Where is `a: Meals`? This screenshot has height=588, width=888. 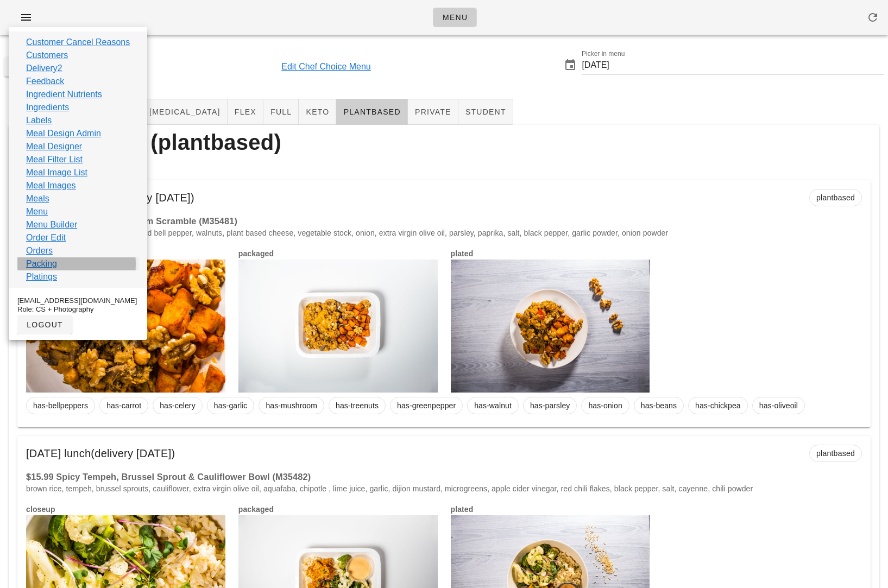 a: Meals is located at coordinates (38, 198).